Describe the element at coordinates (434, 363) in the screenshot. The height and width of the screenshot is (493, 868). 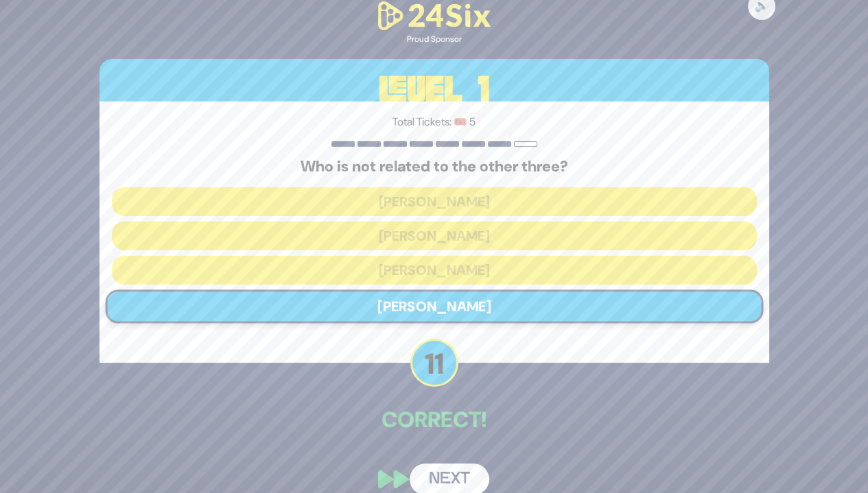
I see `p: 11` at that location.